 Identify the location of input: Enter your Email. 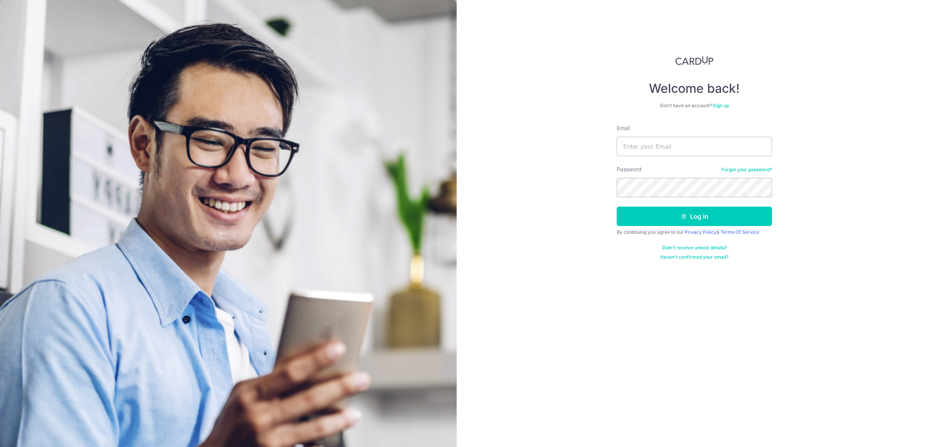
(694, 146).